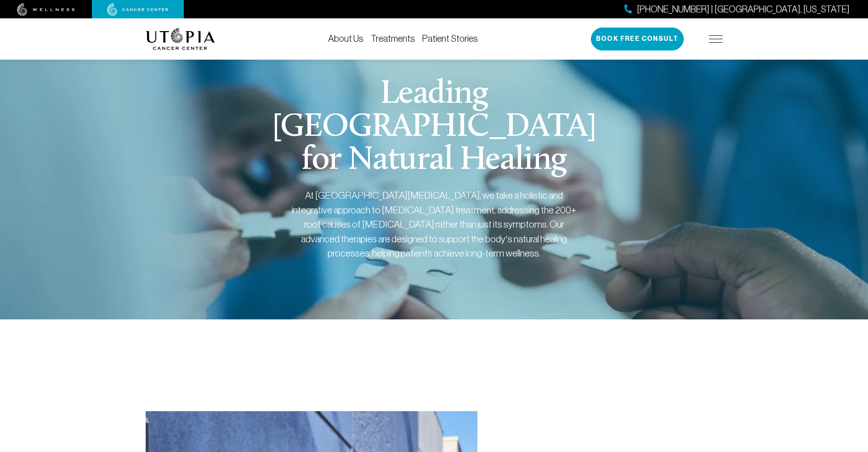  Describe the element at coordinates (180, 39) in the screenshot. I see `img: logo` at that location.